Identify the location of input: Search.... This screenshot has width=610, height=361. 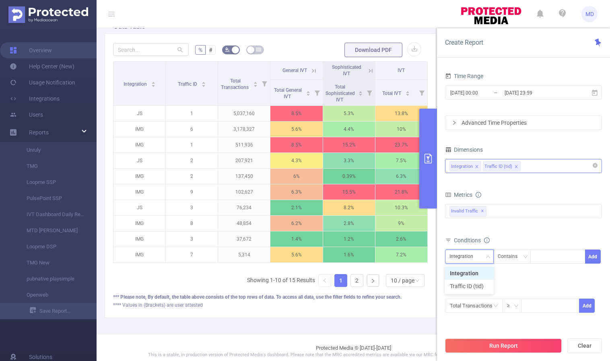
(151, 49).